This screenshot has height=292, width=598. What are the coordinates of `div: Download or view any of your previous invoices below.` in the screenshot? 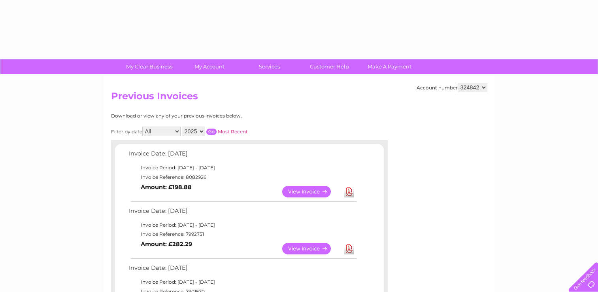 It's located at (215, 116).